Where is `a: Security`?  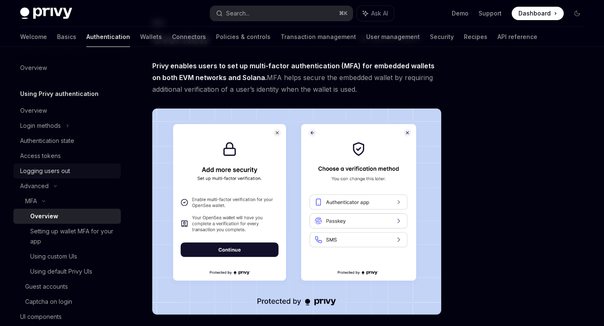
a: Security is located at coordinates (442, 37).